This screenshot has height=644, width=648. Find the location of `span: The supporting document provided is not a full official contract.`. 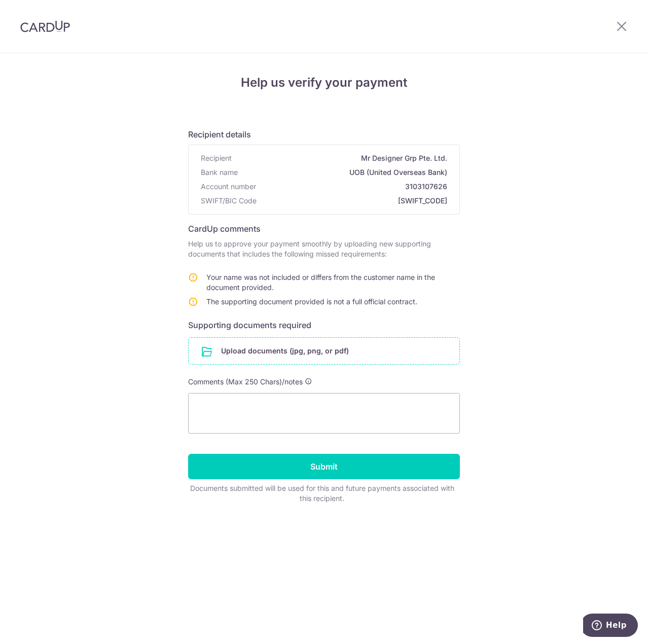

span: The supporting document provided is not a full official contract. is located at coordinates (312, 301).